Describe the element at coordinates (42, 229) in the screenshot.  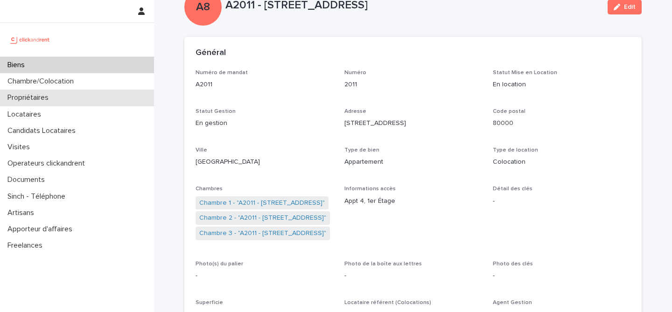
I see `p: Apporteur d'affaires` at that location.